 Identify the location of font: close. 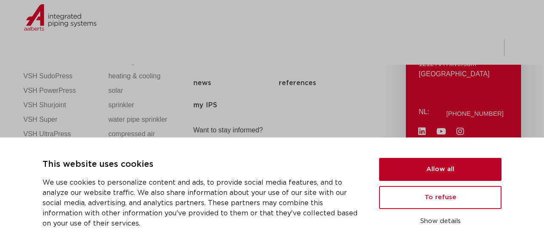
(489, 21).